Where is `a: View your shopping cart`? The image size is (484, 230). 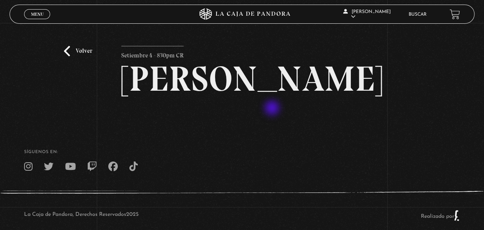
a: View your shopping cart is located at coordinates (455, 14).